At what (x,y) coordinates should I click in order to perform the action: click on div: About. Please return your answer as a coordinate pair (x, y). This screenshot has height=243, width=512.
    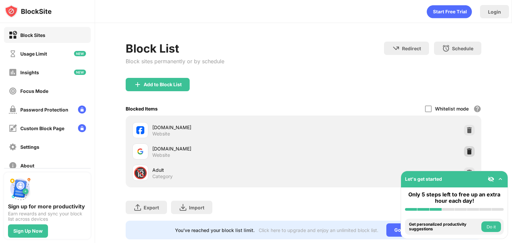
    Looking at the image, I should click on (27, 166).